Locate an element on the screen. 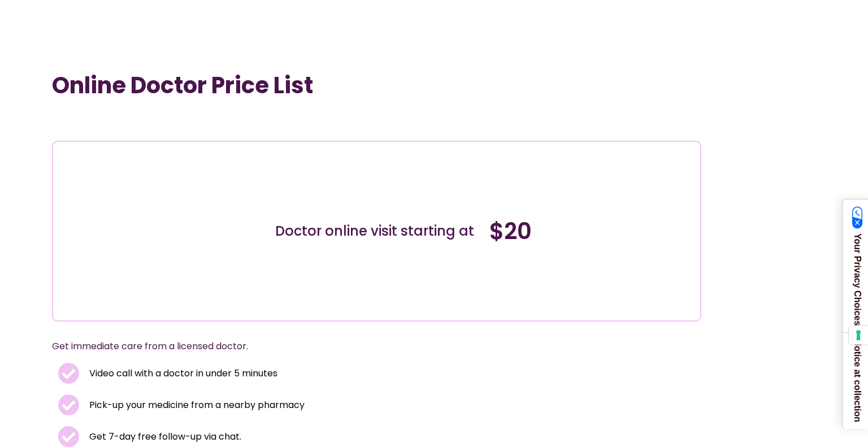  span: Get 7-day free follow-up via chat. is located at coordinates (164, 436).